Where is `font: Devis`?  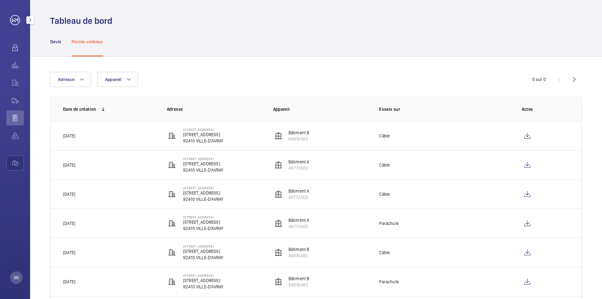 font: Devis is located at coordinates (56, 42).